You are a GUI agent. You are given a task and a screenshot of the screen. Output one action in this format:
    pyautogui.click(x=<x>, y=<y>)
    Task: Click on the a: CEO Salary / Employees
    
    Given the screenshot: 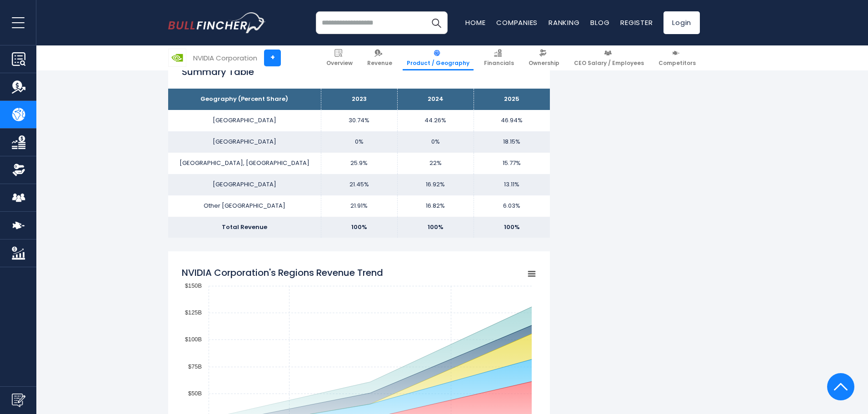 What is the action you would take?
    pyautogui.click(x=609, y=58)
    